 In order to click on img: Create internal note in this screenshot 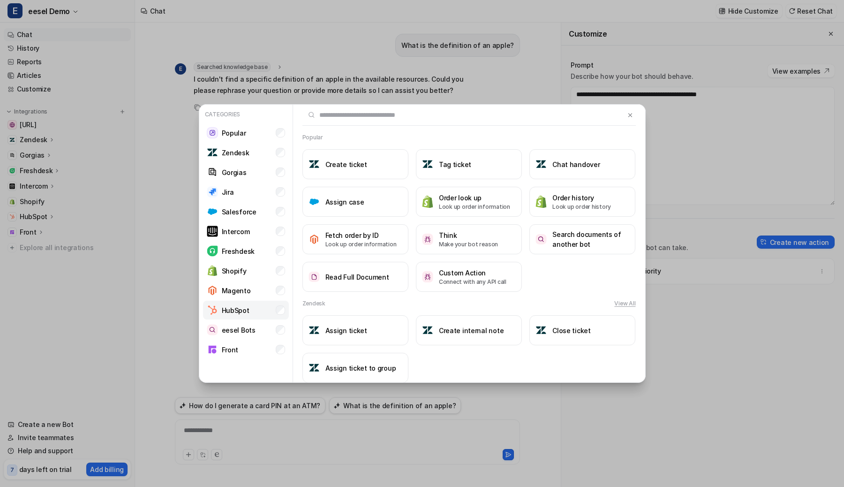, I will do `click(428, 330)`.